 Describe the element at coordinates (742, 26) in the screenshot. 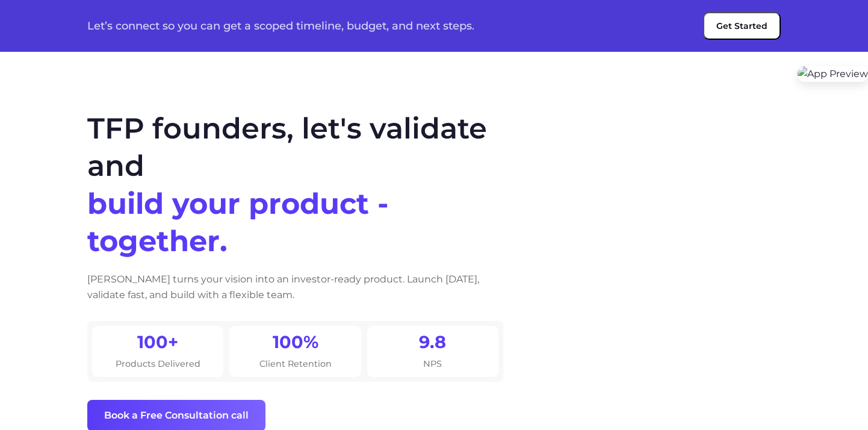

I see `button: Get Started` at that location.